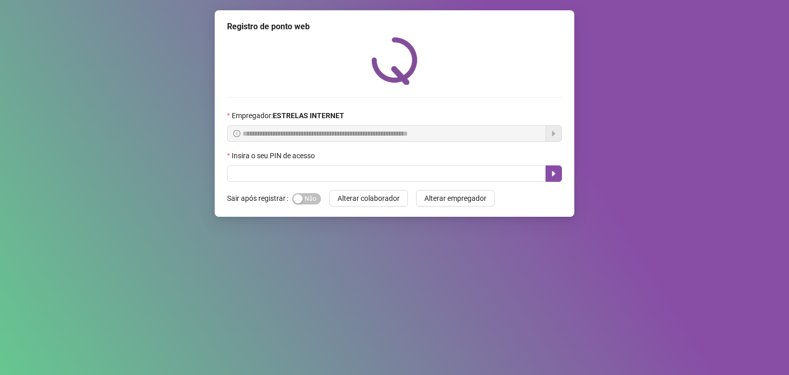 Image resolution: width=789 pixels, height=375 pixels. I want to click on img: QRPoint, so click(395, 61).